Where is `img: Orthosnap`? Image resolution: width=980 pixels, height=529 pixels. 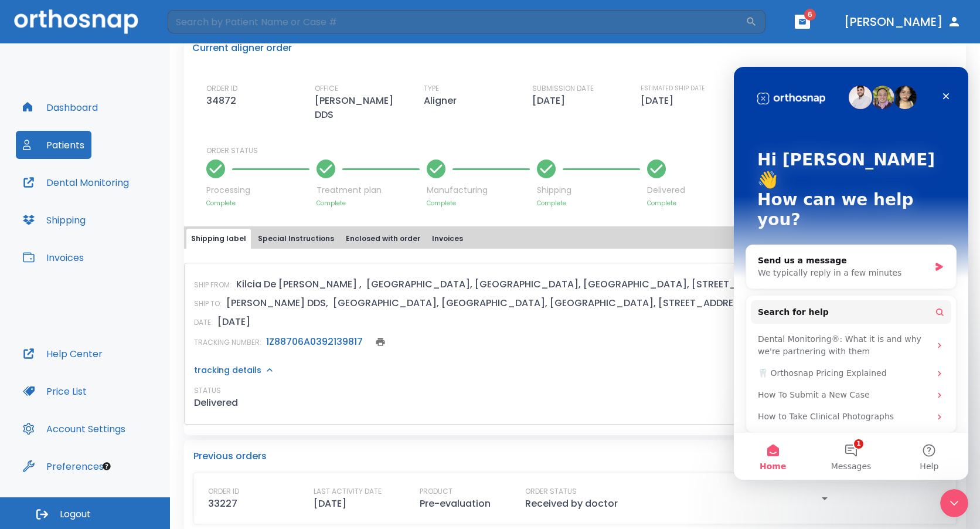 img: Orthosnap is located at coordinates (76, 21).